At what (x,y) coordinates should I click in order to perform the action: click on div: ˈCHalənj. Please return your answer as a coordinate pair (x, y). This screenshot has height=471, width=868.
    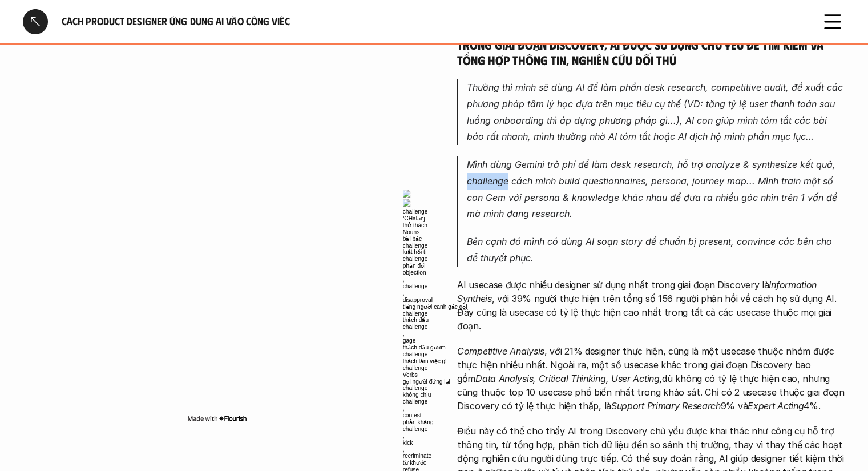
    Looking at the image, I should click on (453, 218).